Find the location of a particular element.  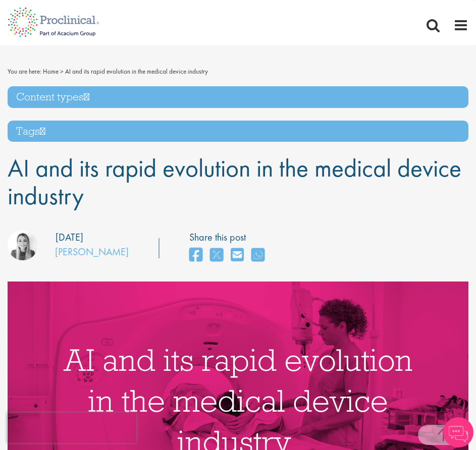

h3: Content types is located at coordinates (238, 96).